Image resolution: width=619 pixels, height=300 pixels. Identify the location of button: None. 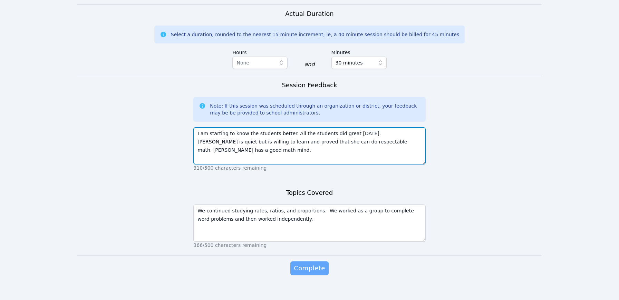
(260, 63).